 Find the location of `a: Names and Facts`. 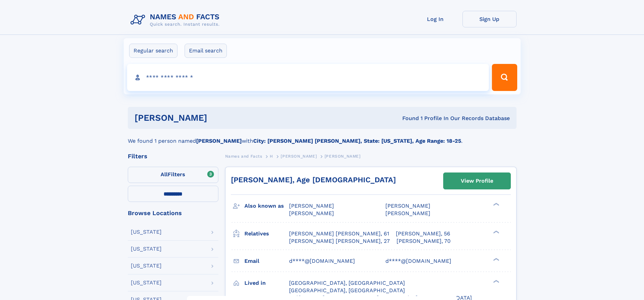

a: Names and Facts is located at coordinates (244, 156).